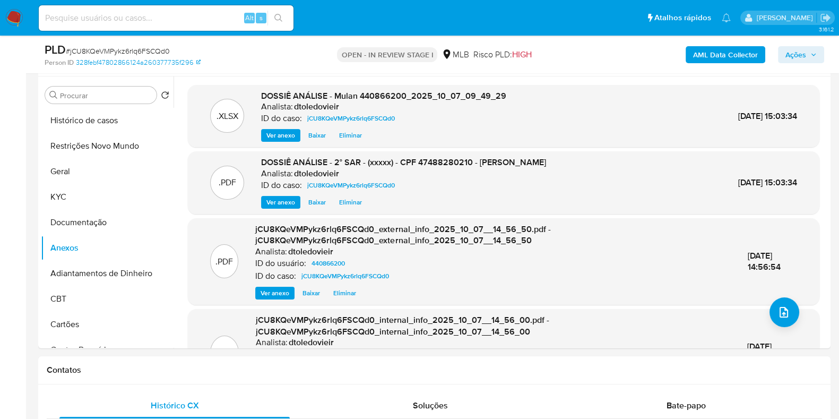 Image resolution: width=839 pixels, height=419 pixels. What do you see at coordinates (384, 95) in the screenshot?
I see `span: DOSSIÊ ANÁLISE - Mulan 440866200_2025_10_07_09_49_29` at bounding box center [384, 95].